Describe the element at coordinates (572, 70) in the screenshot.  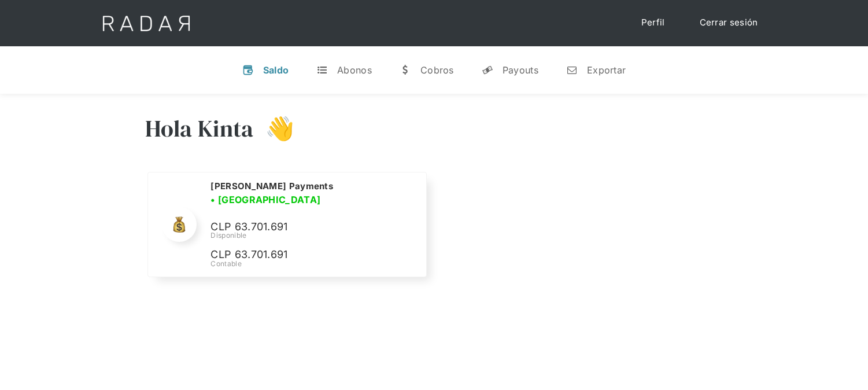
I see `div: n` at that location.